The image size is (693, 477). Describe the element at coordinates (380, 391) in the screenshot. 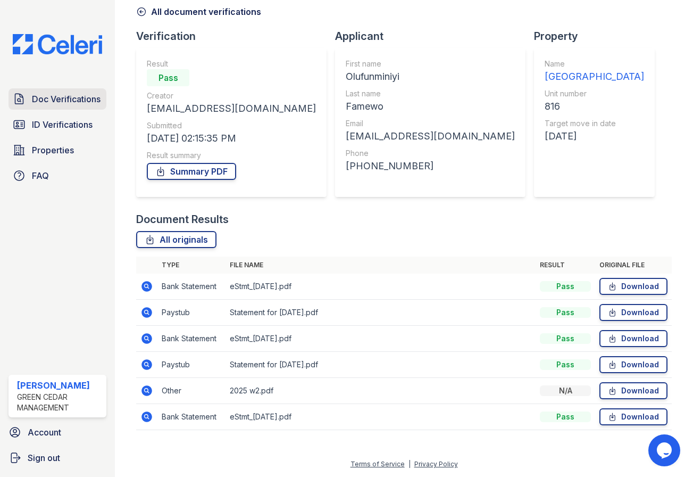

I see `td: 2025 w2.pdf` at that location.